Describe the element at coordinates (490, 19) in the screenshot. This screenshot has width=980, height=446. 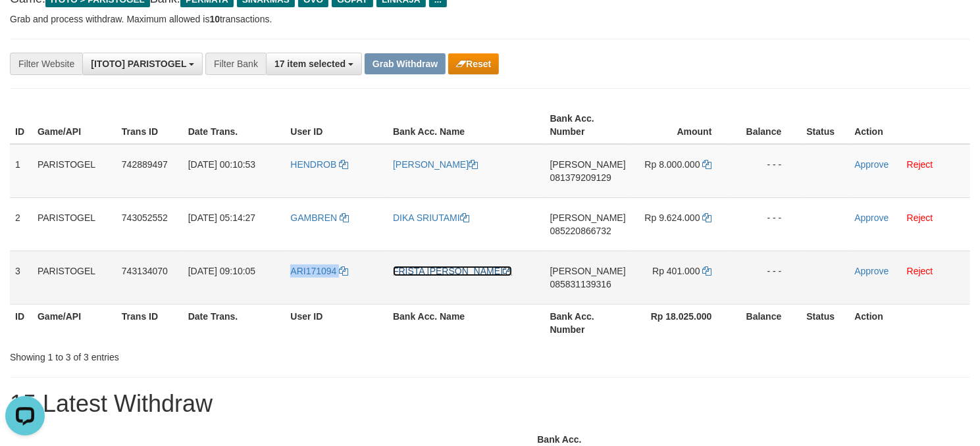
I see `p: Grab and process withdraw. Maximum allowed is transactions.` at that location.